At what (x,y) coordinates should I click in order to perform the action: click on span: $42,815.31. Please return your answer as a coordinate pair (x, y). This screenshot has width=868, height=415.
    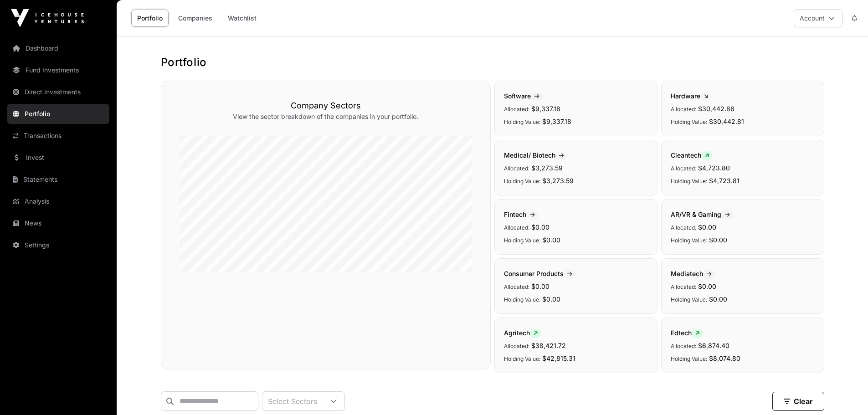
    Looking at the image, I should click on (558, 358).